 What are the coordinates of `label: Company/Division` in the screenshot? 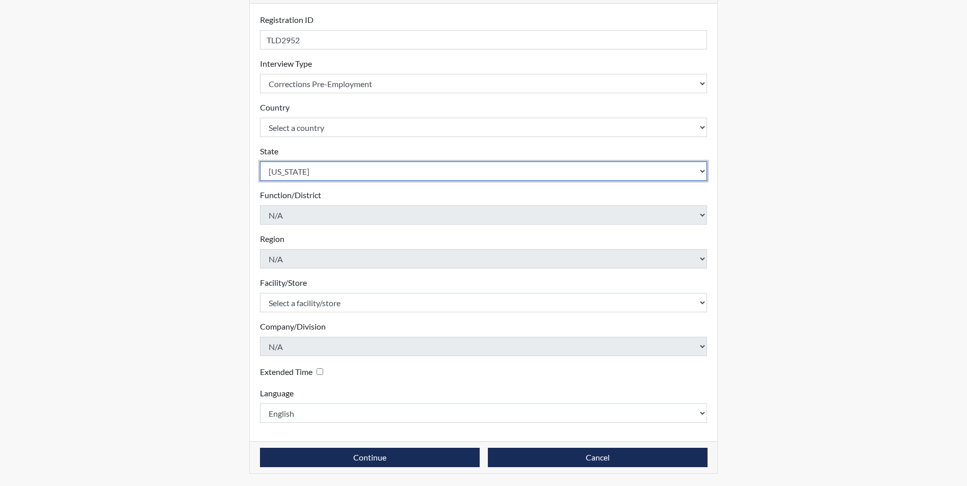 It's located at (293, 327).